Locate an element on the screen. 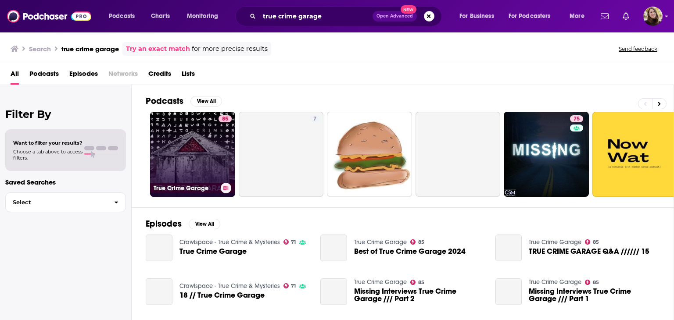  span: for more precise results is located at coordinates (230, 49).